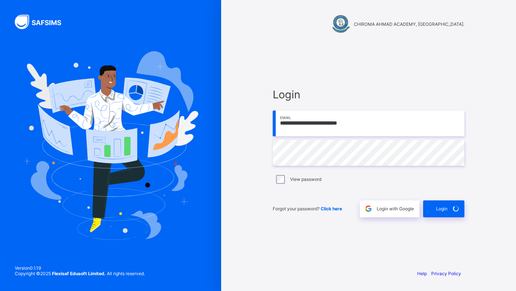 The image size is (516, 291). Describe the element at coordinates (395, 208) in the screenshot. I see `span: Login with Google` at that location.